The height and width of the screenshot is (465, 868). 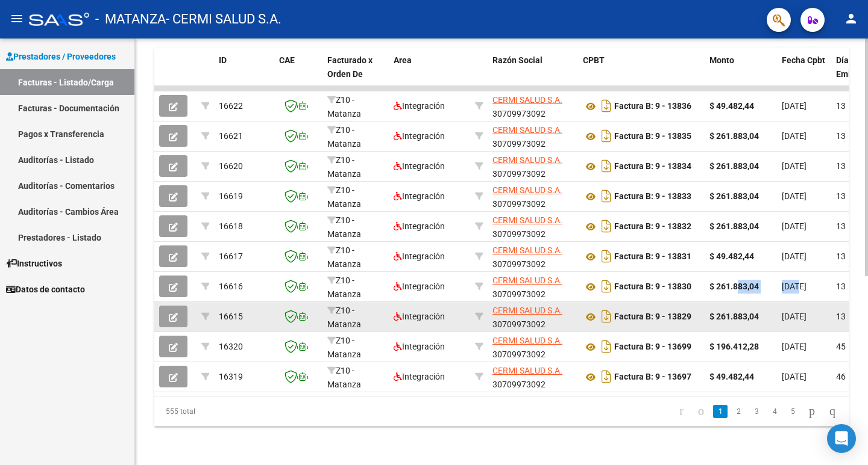 What do you see at coordinates (720, 412) in the screenshot?
I see `a: 1` at bounding box center [720, 412].